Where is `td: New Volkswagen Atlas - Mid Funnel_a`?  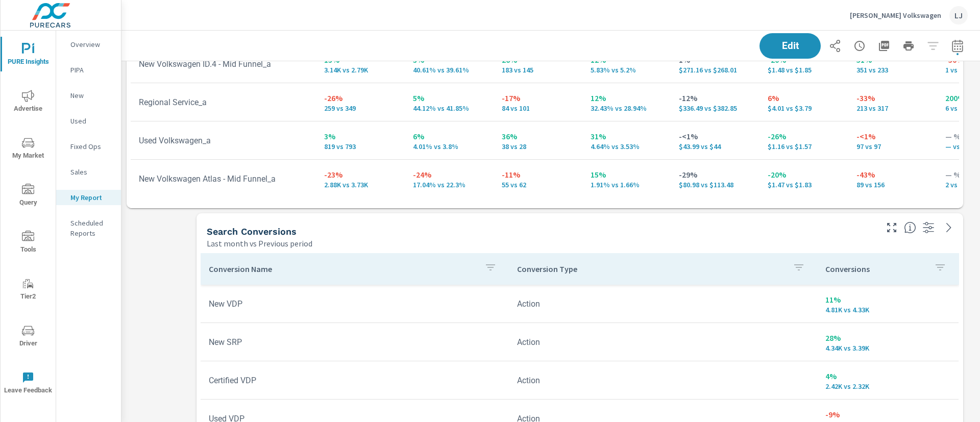
td: New Volkswagen Atlas - Mid Funnel_a is located at coordinates (223, 179).